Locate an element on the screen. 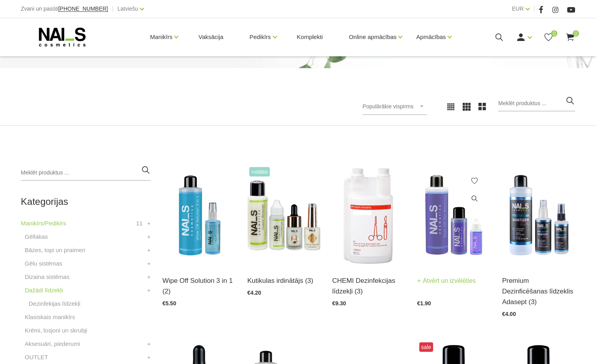 This screenshot has width=596, height=364. a: Vaksācija is located at coordinates (211, 37).